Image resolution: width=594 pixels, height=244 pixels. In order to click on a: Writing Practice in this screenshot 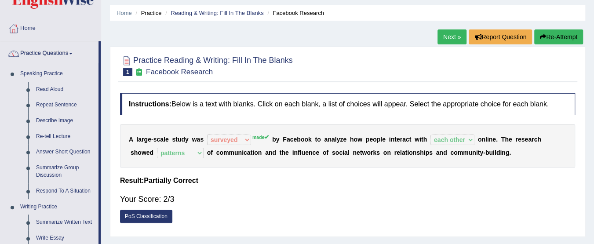, I will do `click(57, 207)`.